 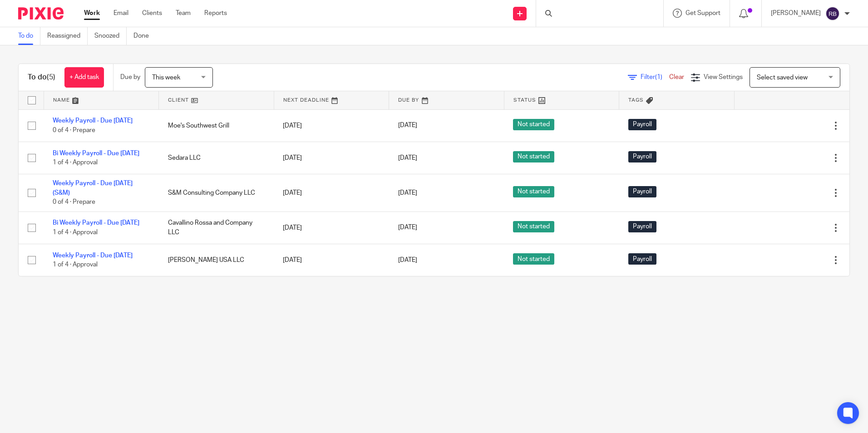 I want to click on a: Done, so click(x=145, y=36).